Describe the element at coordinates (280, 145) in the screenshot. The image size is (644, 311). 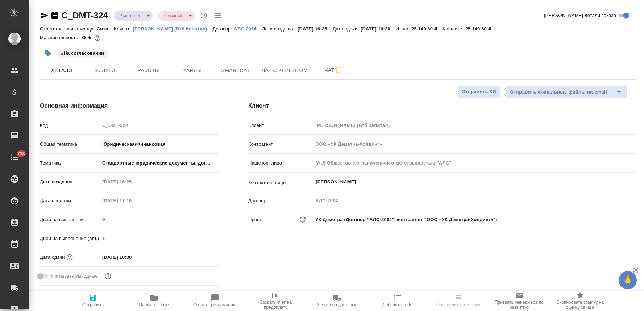
I see `p: Контрагент` at that location.